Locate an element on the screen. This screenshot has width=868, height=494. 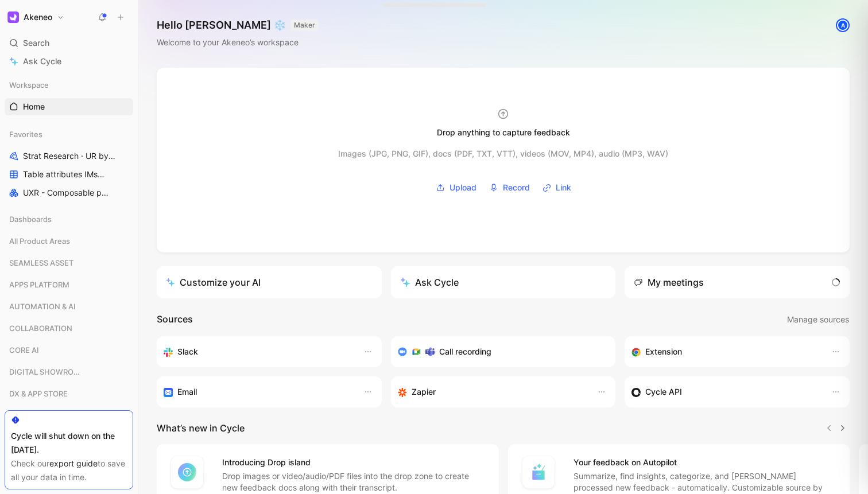
h2: What’s new in Cycle is located at coordinates (200, 428).